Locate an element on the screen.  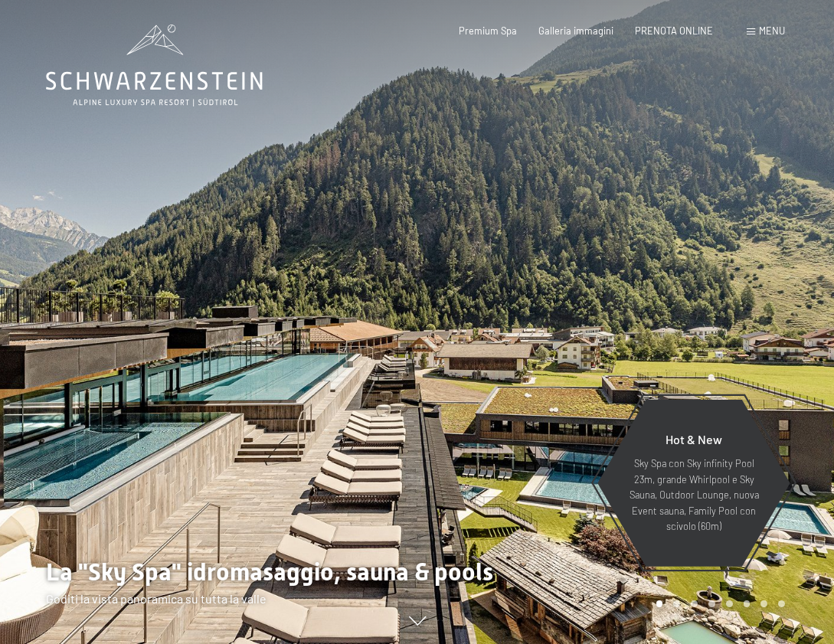
div: Carousel Page 3 is located at coordinates (695, 604).